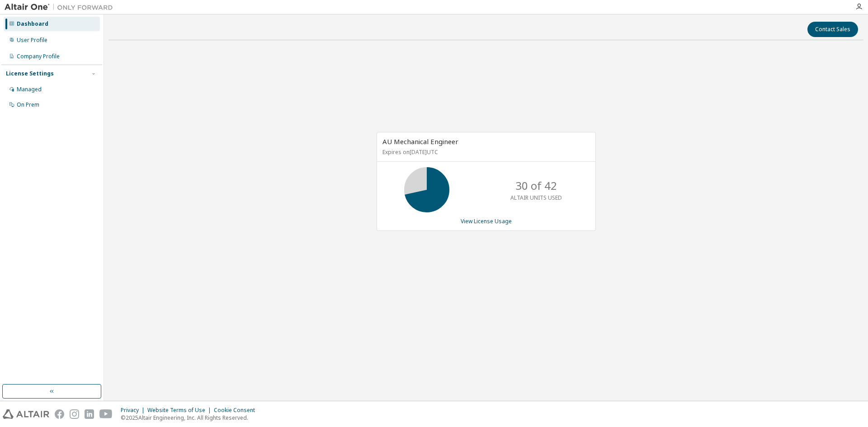 The height and width of the screenshot is (427, 868). What do you see at coordinates (106, 414) in the screenshot?
I see `img: youtube.svg` at bounding box center [106, 414].